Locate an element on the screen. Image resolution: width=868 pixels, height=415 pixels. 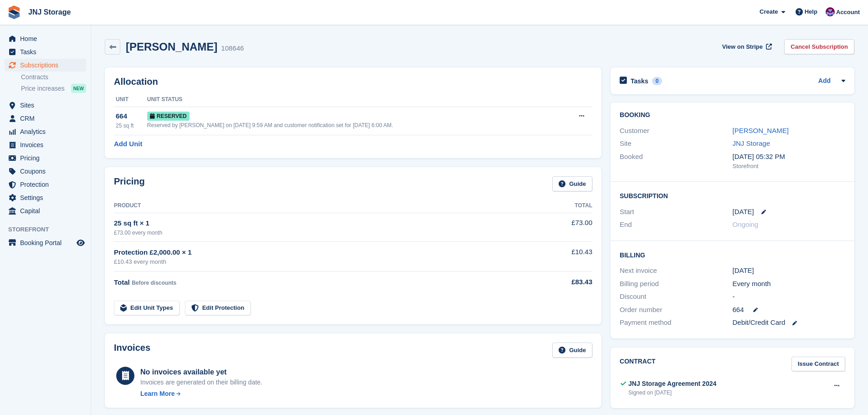
div: £73.00 every month is located at coordinates (321, 232).